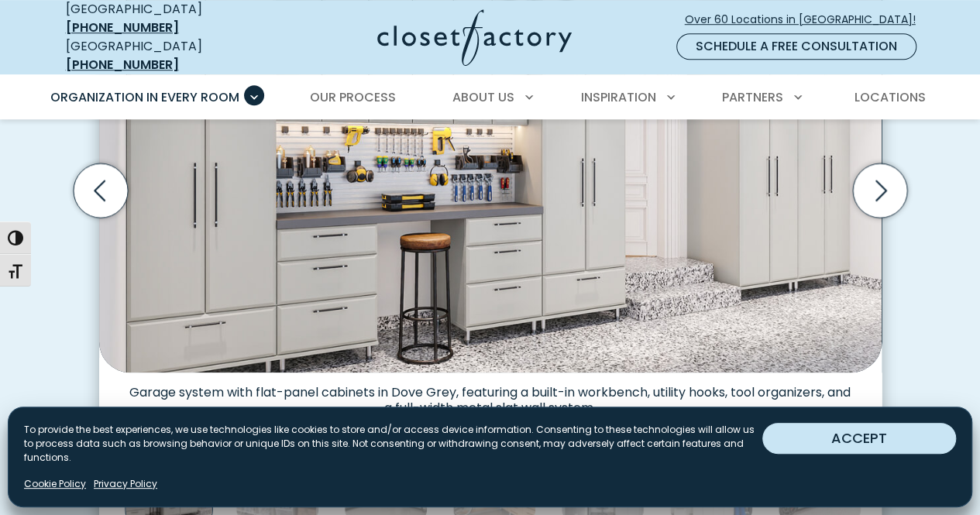 This screenshot has height=515, width=980. Describe the element at coordinates (491, 394) in the screenshot. I see `figcaption: Garage system with flat-panel cabinets in Dove Grey, featuring a built-in workbench, utility hook...` at that location.